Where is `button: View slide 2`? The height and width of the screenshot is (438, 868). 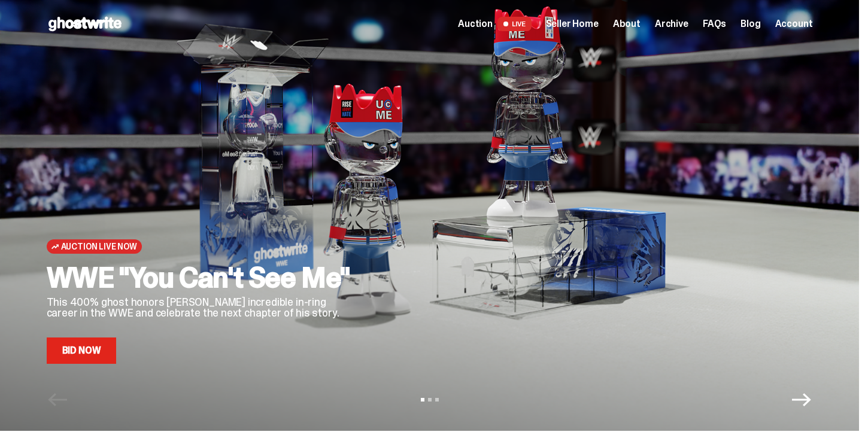
button: View slide 2 is located at coordinates (430, 400).